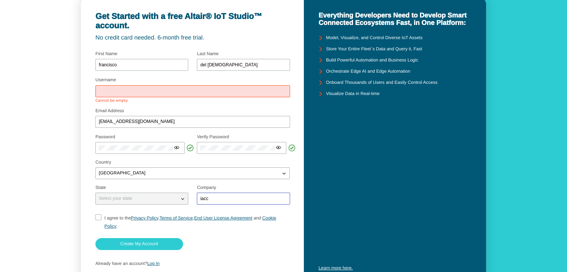 This screenshot has width=567, height=272. Describe the element at coordinates (105, 80) in the screenshot. I see `label: Username` at that location.